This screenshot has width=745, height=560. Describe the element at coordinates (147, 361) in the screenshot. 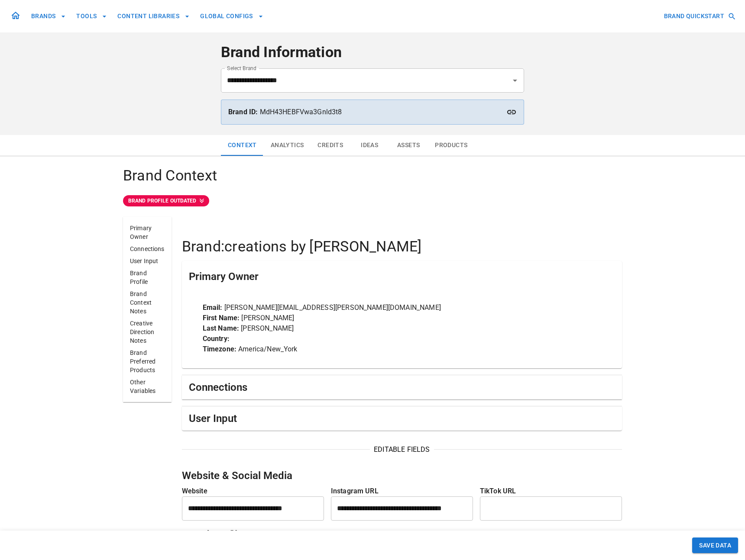

I see `p: Brand Preferred Products` at that location.